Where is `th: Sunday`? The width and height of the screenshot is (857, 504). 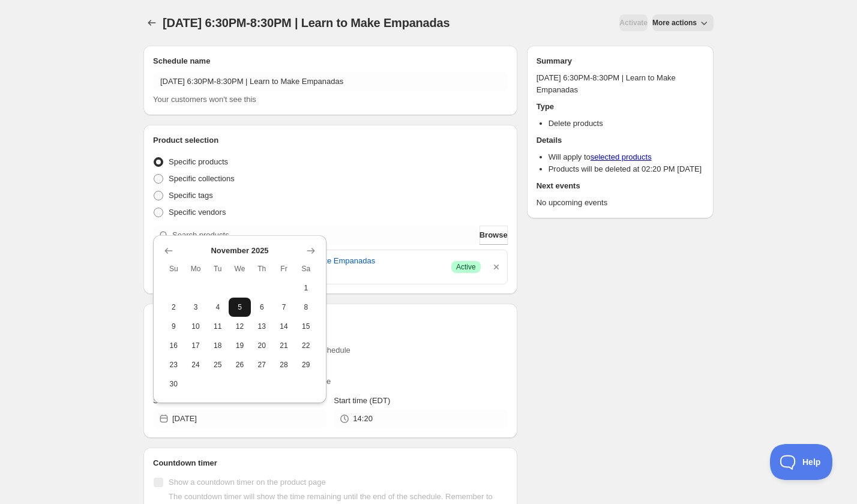
th: Sunday is located at coordinates (173, 268).